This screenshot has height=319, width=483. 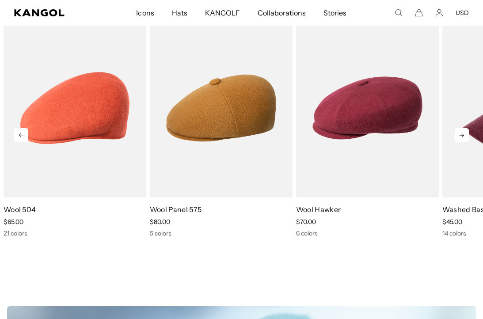 What do you see at coordinates (219, 128) in the screenshot?
I see `div: 4 of 13` at bounding box center [219, 128].